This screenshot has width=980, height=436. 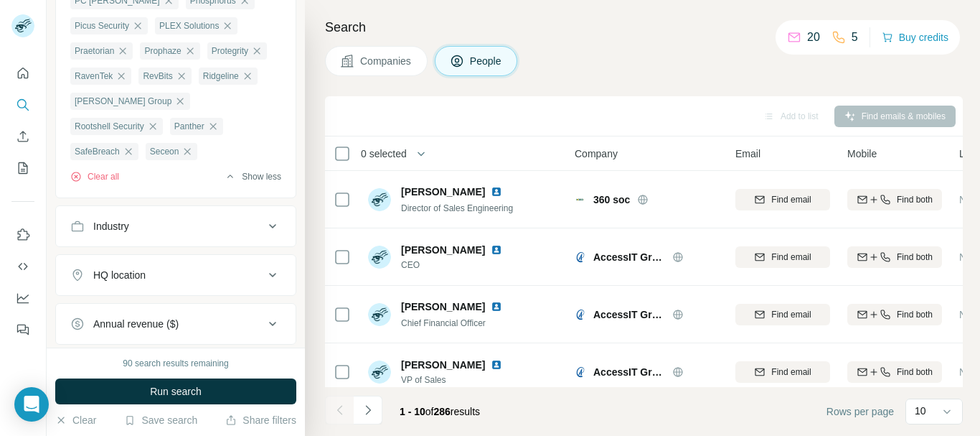 I want to click on button: Share filters, so click(x=261, y=420).